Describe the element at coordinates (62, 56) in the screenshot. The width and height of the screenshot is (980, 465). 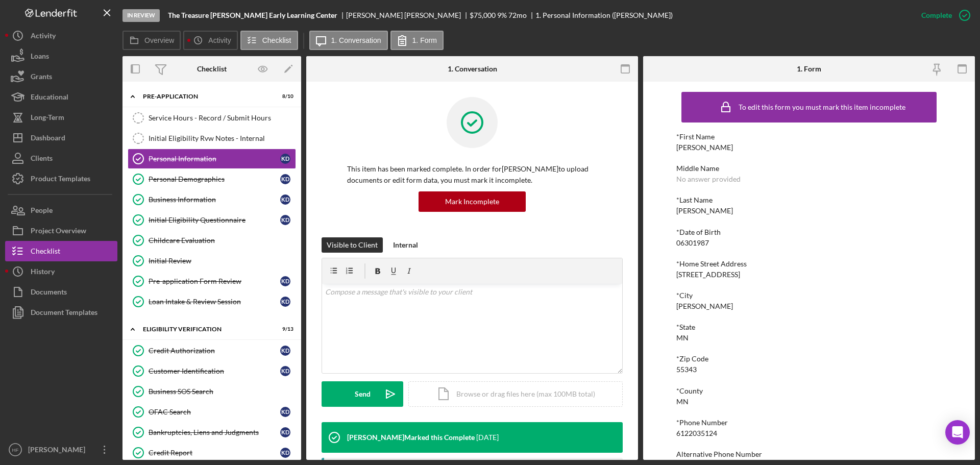
I see `a: Loans` at that location.